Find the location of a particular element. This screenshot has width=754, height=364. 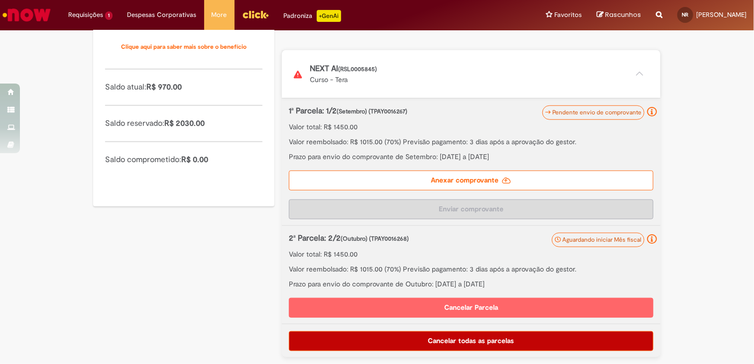

p: Saldo comprometido: is located at coordinates (184, 160).